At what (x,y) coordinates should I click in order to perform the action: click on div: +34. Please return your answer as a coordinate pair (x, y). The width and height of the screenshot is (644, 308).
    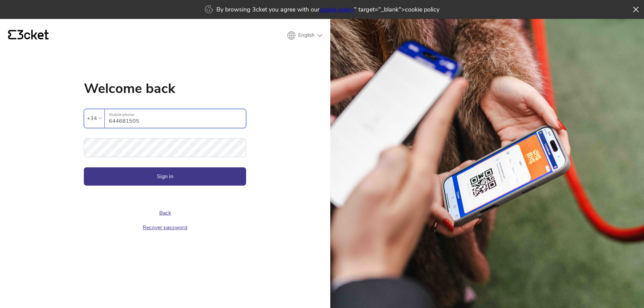
    Looking at the image, I should click on (92, 119).